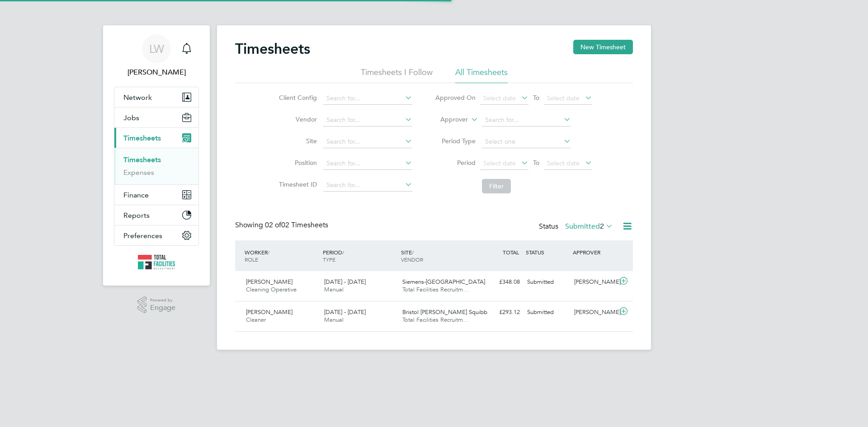 The image size is (868, 427). Describe the element at coordinates (143, 235) in the screenshot. I see `span: Preferences` at that location.